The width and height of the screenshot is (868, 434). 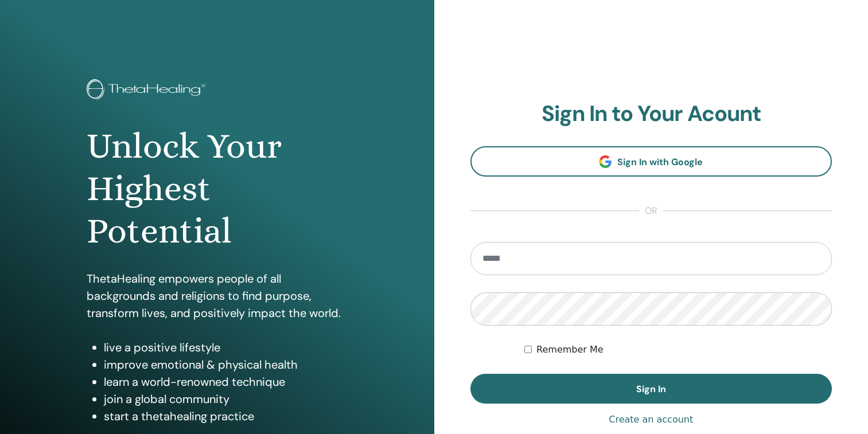 What do you see at coordinates (678, 349) in the screenshot?
I see `div: Keep me authenticated indefinitely or until I manually logout` at bounding box center [678, 349].